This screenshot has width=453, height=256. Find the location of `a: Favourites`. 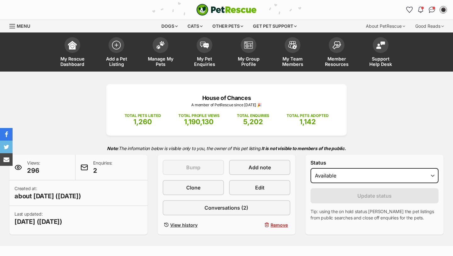

a: Favourites is located at coordinates (409, 10).